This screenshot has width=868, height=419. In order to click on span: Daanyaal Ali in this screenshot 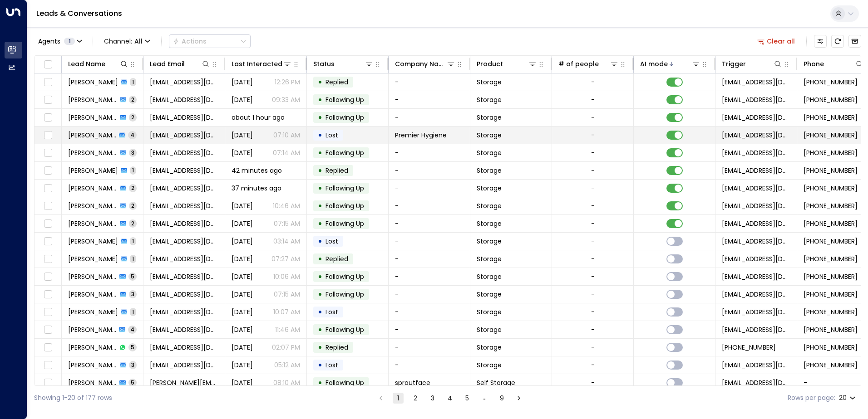, I will do `click(92, 348)`.